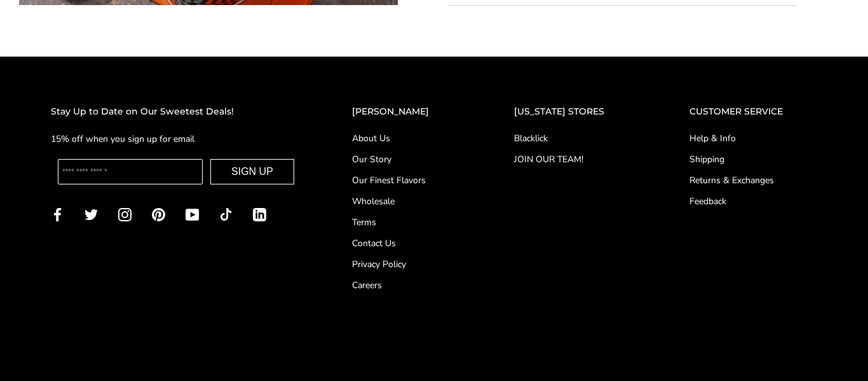 This screenshot has height=381, width=868. Describe the element at coordinates (577, 159) in the screenshot. I see `a: JOIN OUR TEAM!` at that location.